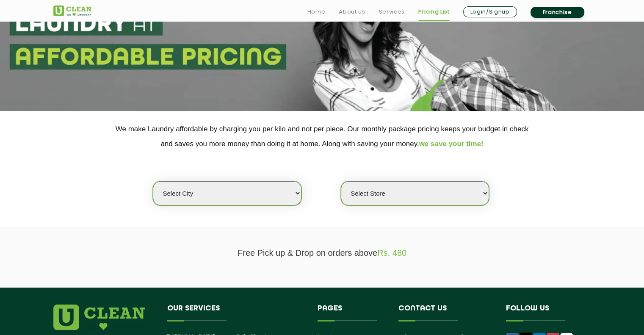 The width and height of the screenshot is (644, 335). Describe the element at coordinates (446, 313) in the screenshot. I see `h4: Contact us` at that location.